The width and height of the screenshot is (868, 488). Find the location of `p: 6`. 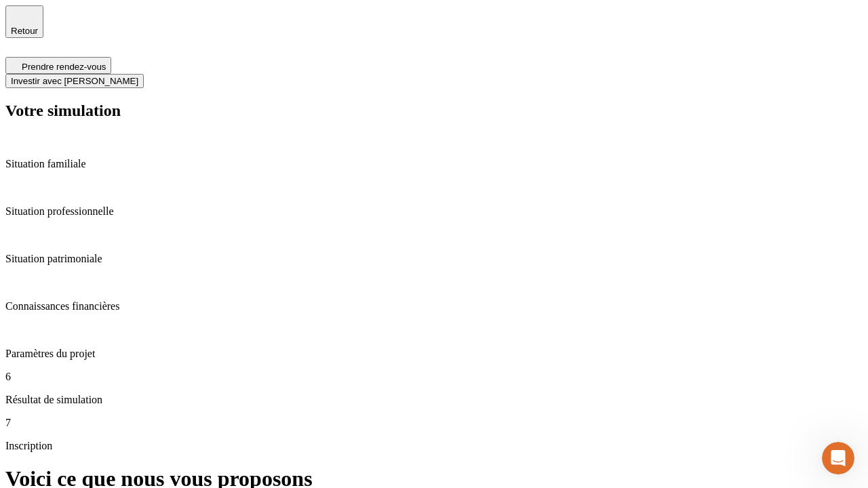

p: 6 is located at coordinates (434, 377).